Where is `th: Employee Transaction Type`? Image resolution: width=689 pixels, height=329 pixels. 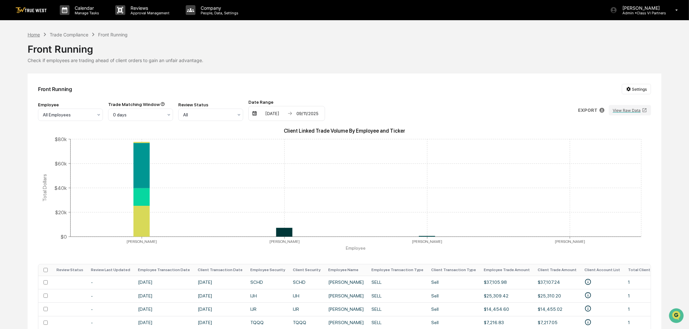
th: Employee Transaction Type is located at coordinates (397, 269).